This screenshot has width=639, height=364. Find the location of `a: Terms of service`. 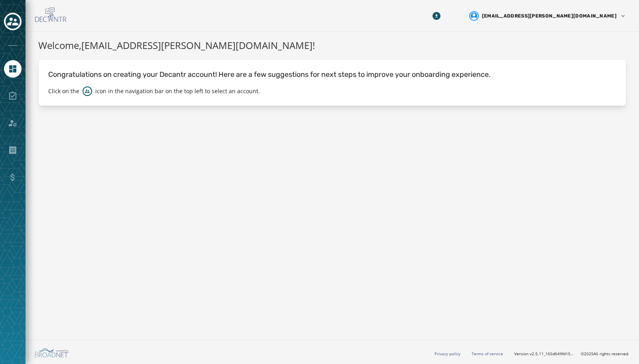

a: Terms of service is located at coordinates (487, 353).